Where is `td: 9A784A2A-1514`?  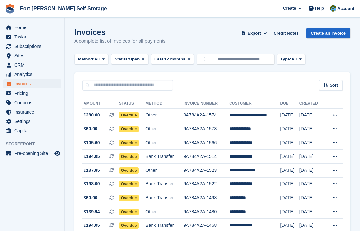 td: 9A784A2A-1514 is located at coordinates (206, 157).